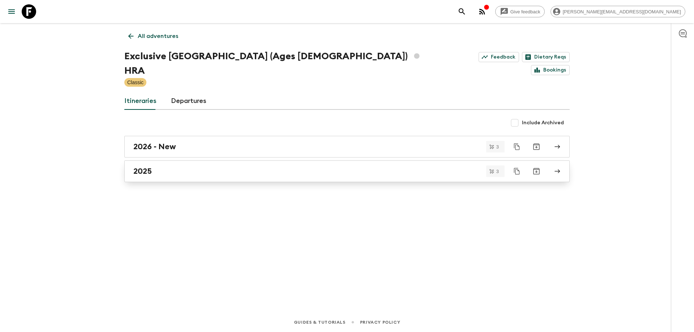 The image size is (694, 332). Describe the element at coordinates (520, 12) in the screenshot. I see `a: Give feedback` at that location.